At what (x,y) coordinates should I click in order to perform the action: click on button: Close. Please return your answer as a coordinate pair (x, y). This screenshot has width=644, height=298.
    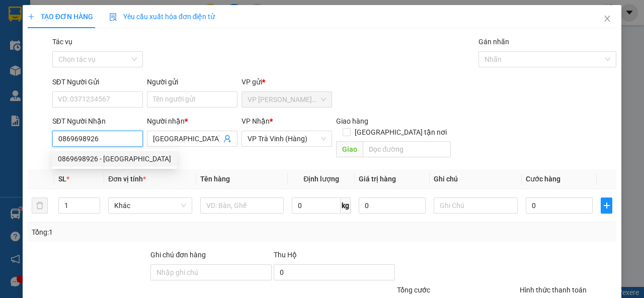
    Looking at the image, I should click on (607, 19).